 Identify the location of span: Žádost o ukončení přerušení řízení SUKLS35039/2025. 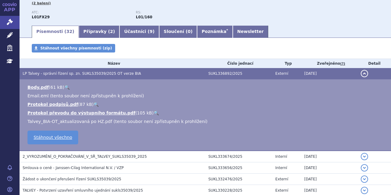
(72, 179).